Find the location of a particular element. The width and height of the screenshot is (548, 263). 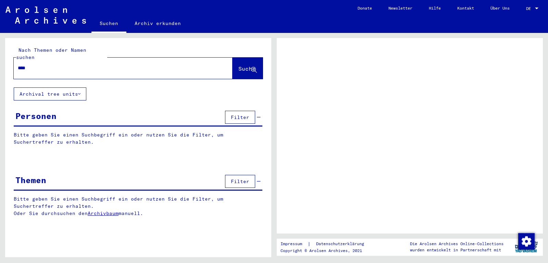

p: Die Arolsen Archives Online-Collections is located at coordinates (457, 244).